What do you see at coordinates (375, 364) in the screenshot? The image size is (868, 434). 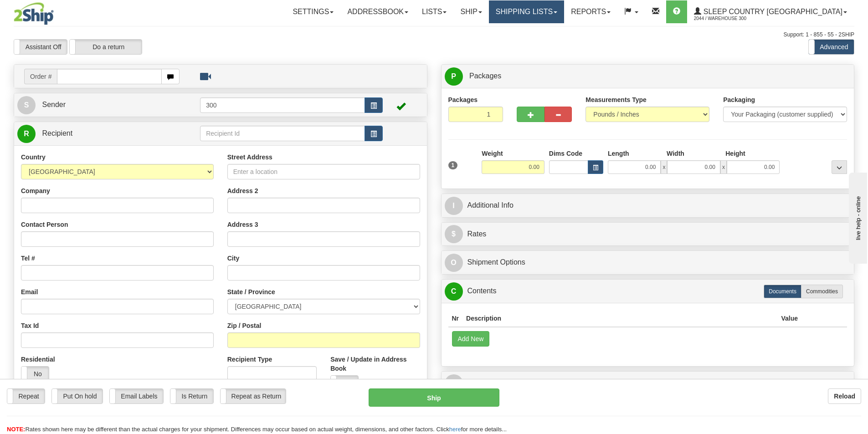 I see `label: Save / Update in Address Book` at bounding box center [375, 364].